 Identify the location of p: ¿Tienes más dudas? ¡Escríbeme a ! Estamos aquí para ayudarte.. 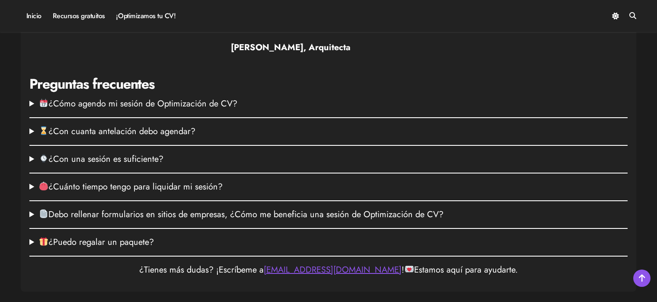
(328, 270).